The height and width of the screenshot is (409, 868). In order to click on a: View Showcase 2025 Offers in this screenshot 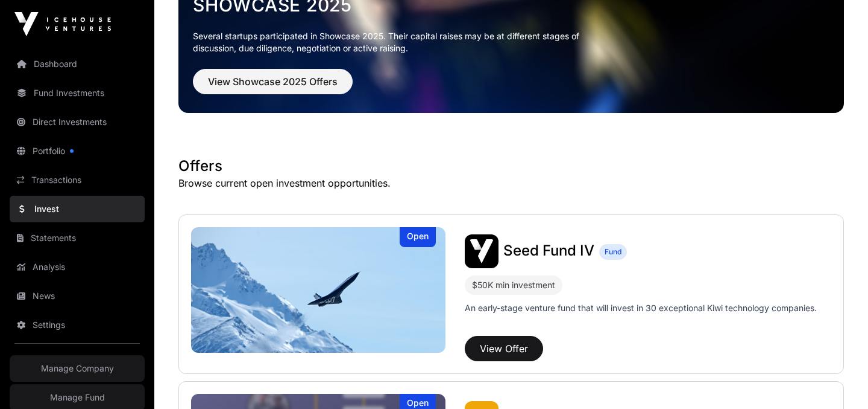, I will do `click(273, 87)`.